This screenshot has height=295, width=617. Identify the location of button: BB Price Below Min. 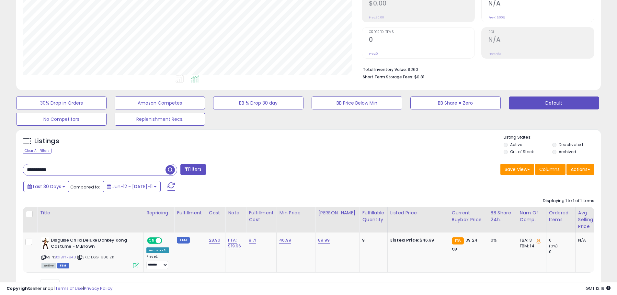
(356, 103).